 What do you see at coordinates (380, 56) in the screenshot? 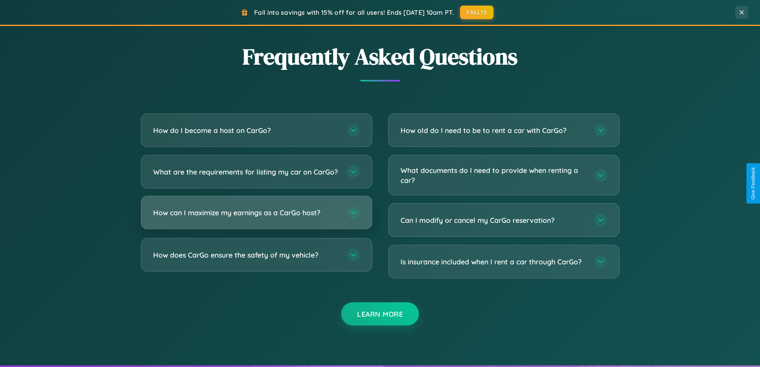
I see `h2: Frequently Asked Questions` at bounding box center [380, 56].